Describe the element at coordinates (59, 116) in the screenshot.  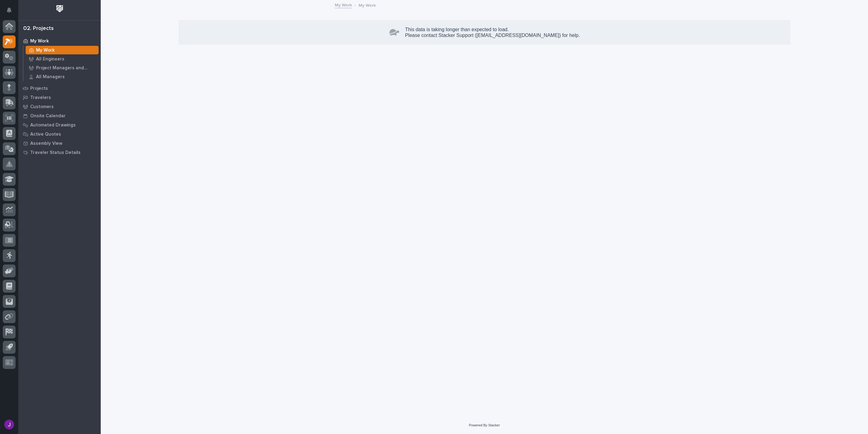
I see `a: Onsite Calendar` at that location.